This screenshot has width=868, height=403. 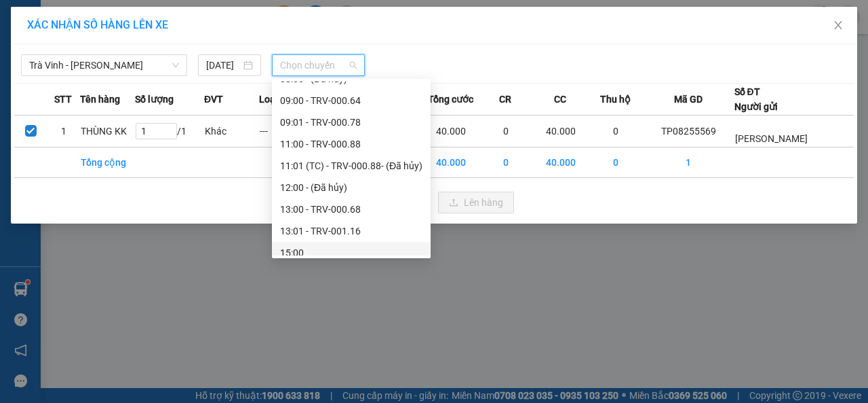 What do you see at coordinates (616, 99) in the screenshot?
I see `span: Thu hộ` at bounding box center [616, 99].